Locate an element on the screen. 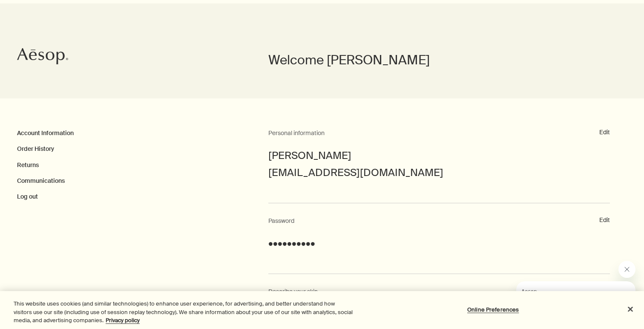 The height and width of the screenshot is (329, 644). h2: Password is located at coordinates (429, 222).